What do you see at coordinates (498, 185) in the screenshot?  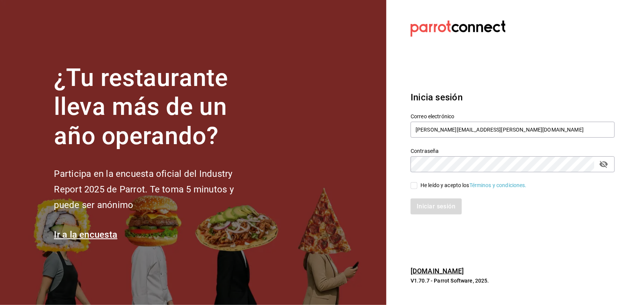 I see `a: Términos y condiciones.` at bounding box center [498, 185].